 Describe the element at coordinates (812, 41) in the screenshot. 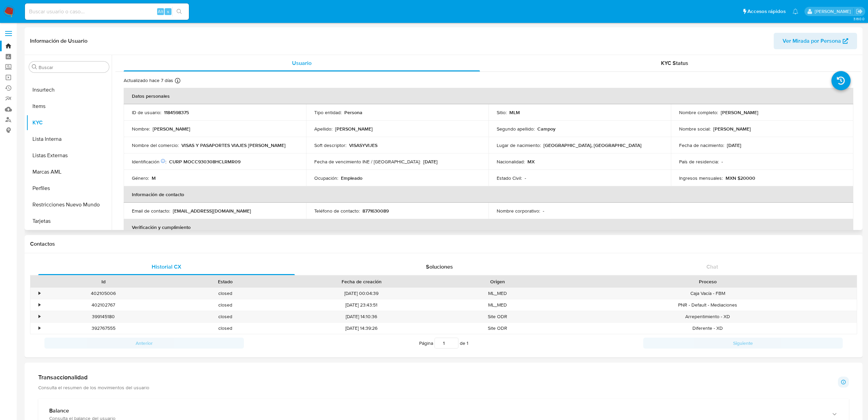

I see `span: Ver Mirada por Persona` at that location.